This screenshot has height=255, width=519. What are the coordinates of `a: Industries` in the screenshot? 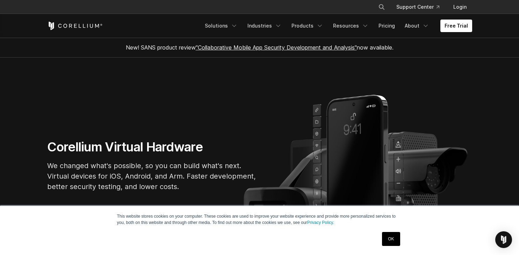 It's located at (264, 26).